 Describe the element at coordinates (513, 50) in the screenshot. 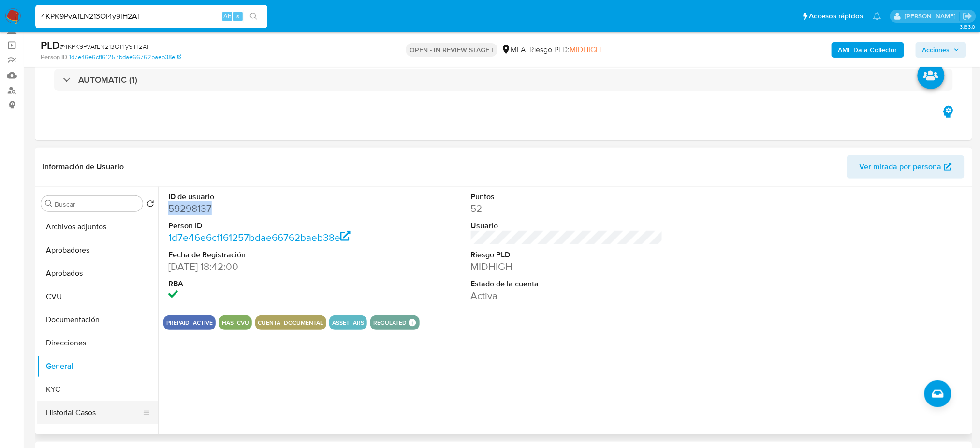

I see `div: MLA` at that location.